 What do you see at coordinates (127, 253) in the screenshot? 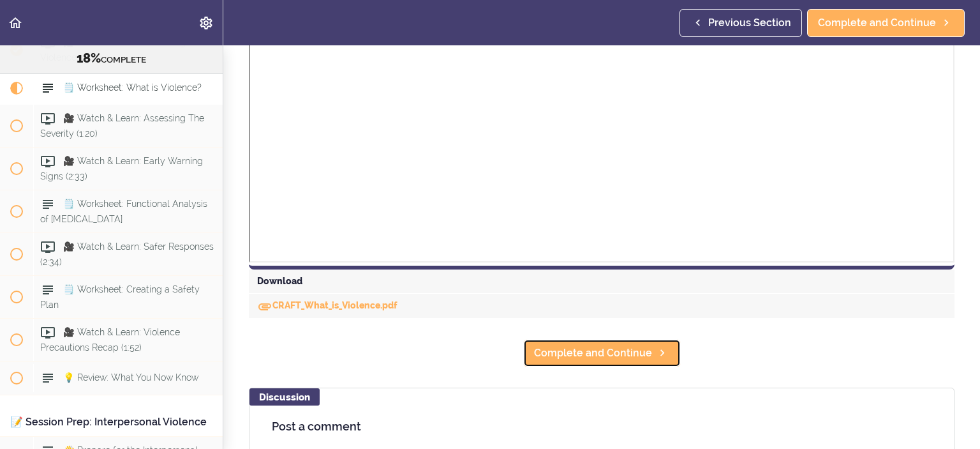
I see `span: 🎥 Watch & Learn: Safer Responses (2:34)` at bounding box center [127, 253].